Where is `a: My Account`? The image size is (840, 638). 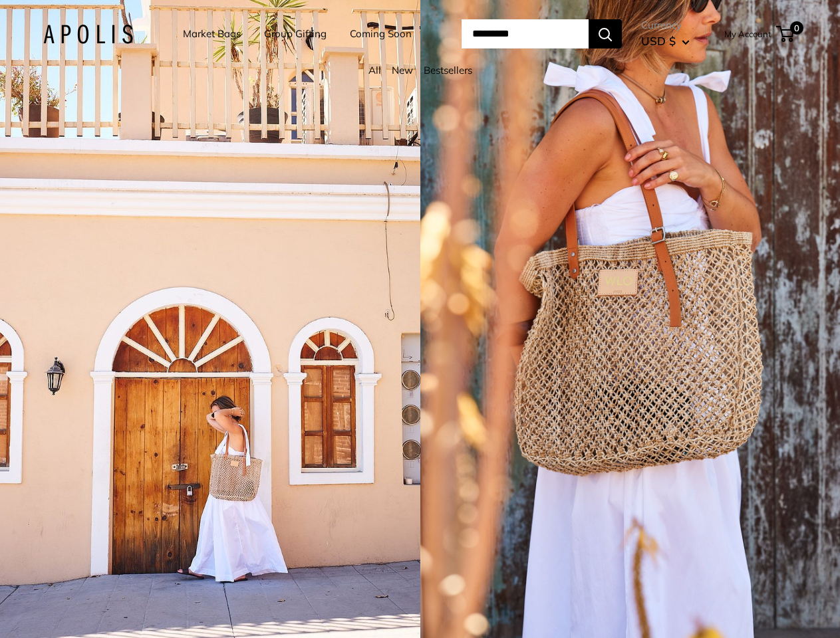
a: My Account is located at coordinates (748, 34).